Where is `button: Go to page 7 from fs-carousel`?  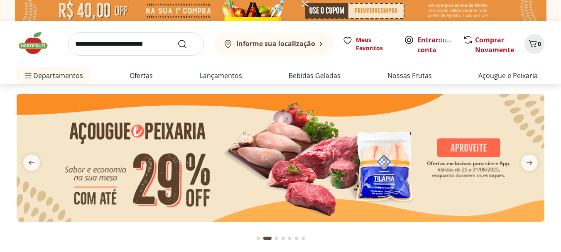
button: Go to page 7 from fs-carousel is located at coordinates (303, 239).